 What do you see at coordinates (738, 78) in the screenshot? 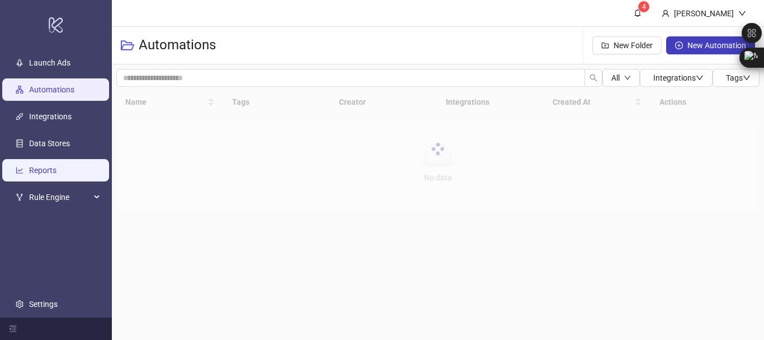
I see `span: Tags` at bounding box center [738, 78].